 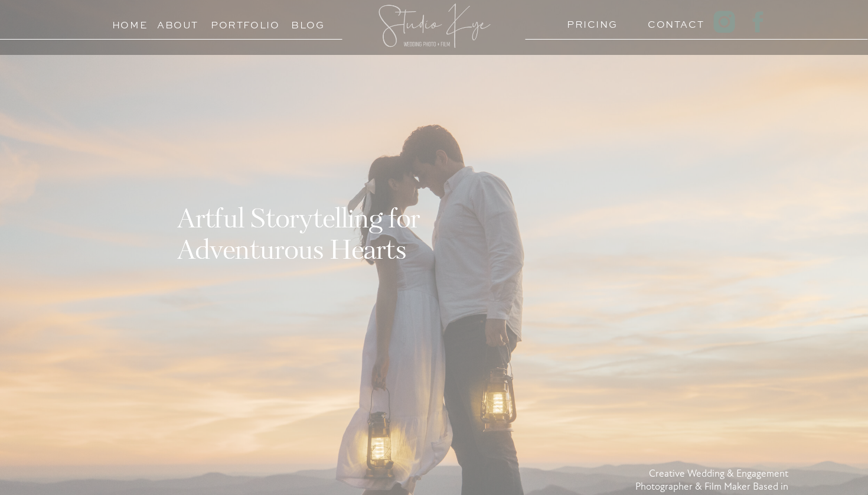 What do you see at coordinates (344, 235) in the screenshot?
I see `h1: Artful Storytelling for Adventurous Hearts` at bounding box center [344, 235].